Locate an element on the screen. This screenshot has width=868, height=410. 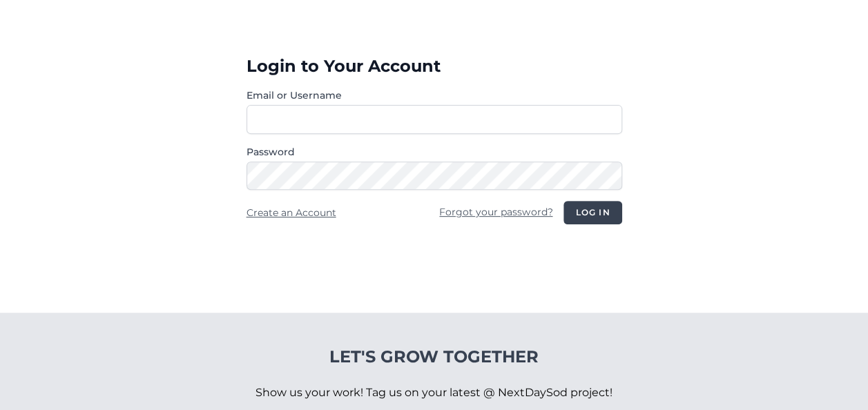
label: Email or Username is located at coordinates (434, 95).